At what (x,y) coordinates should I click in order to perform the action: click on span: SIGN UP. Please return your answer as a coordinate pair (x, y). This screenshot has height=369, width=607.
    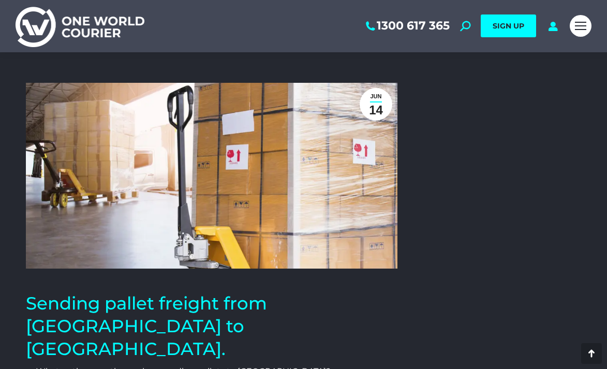
    Looking at the image, I should click on (508, 26).